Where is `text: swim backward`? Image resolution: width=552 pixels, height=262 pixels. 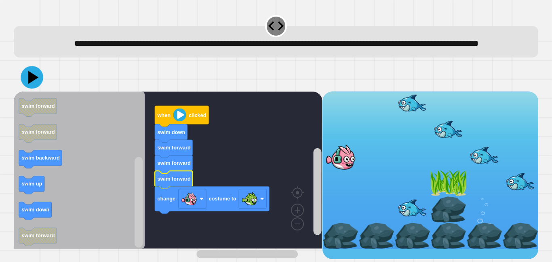 text: swim backward is located at coordinates (40, 158).